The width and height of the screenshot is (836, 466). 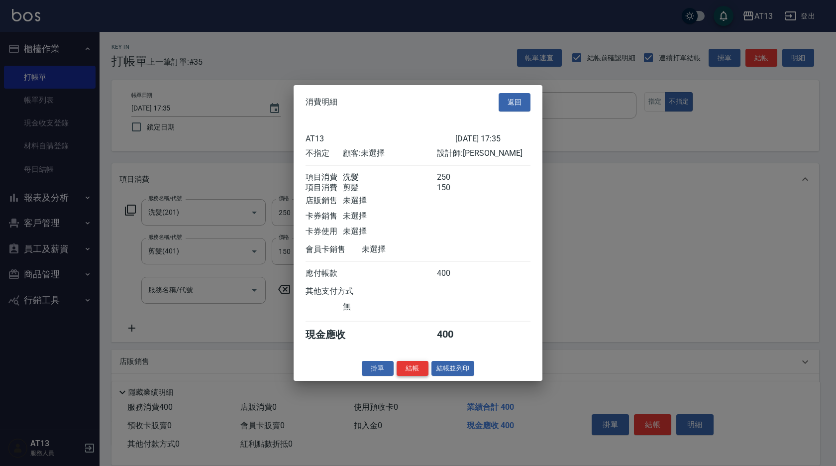 What do you see at coordinates (412, 368) in the screenshot?
I see `button: 結帳` at bounding box center [412, 368].